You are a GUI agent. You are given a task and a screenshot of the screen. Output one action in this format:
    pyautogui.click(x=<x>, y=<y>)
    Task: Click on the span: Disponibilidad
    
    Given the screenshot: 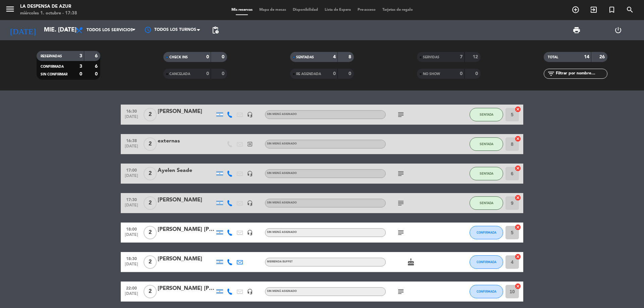 What is the action you would take?
    pyautogui.click(x=305, y=10)
    